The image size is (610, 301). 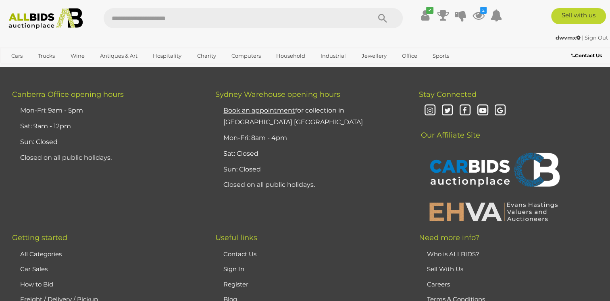 What do you see at coordinates (118, 56) in the screenshot?
I see `a: Antiques & Art` at bounding box center [118, 56].